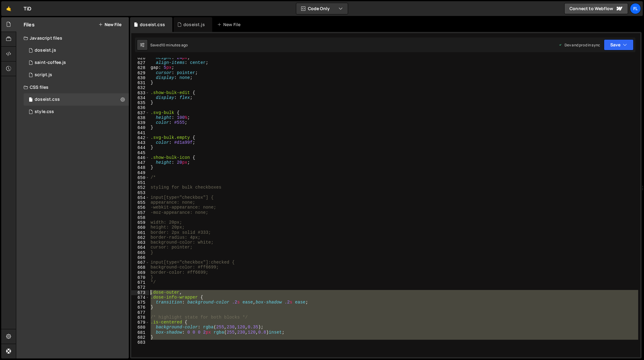  I want to click on div: 636, so click(140, 108).